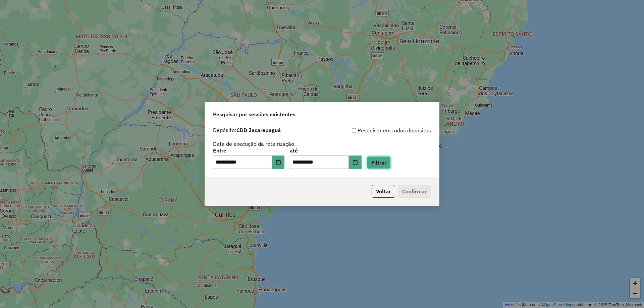 The height and width of the screenshot is (308, 644). Describe the element at coordinates (247, 130) in the screenshot. I see `label: Depósito:` at that location.